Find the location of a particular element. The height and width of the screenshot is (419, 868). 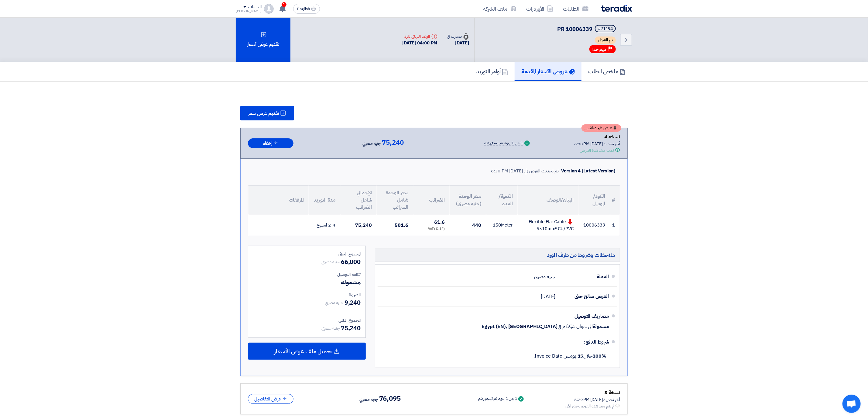

span: 61.6 is located at coordinates (439, 222).